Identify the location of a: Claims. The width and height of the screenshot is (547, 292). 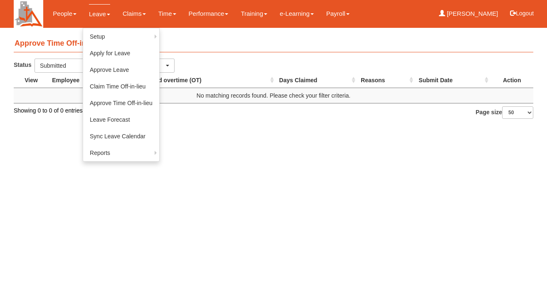
(134, 14).